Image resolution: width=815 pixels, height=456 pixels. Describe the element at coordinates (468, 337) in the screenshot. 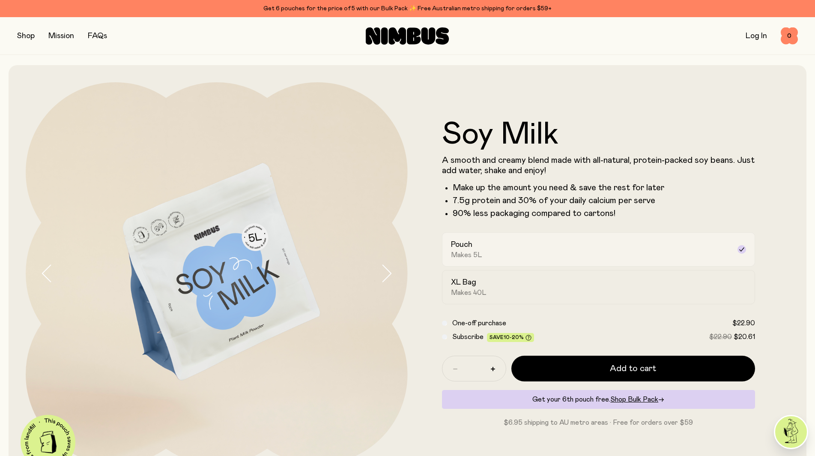

I see `span: Subscribe` at that location.